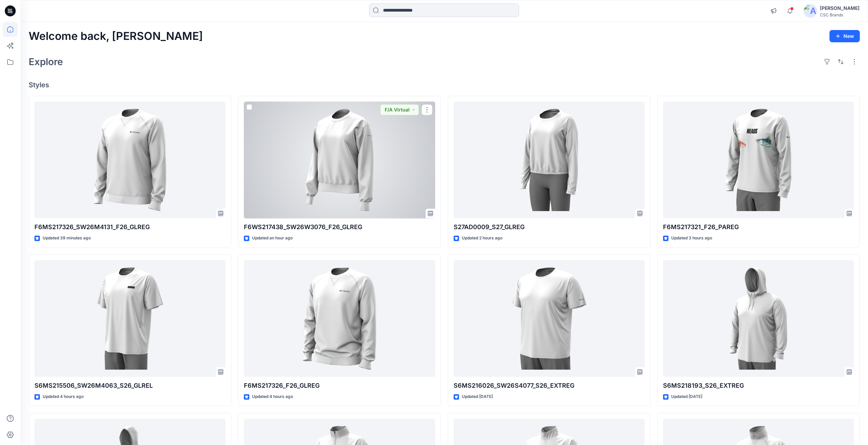  I want to click on p: Updated an hour ago, so click(272, 238).